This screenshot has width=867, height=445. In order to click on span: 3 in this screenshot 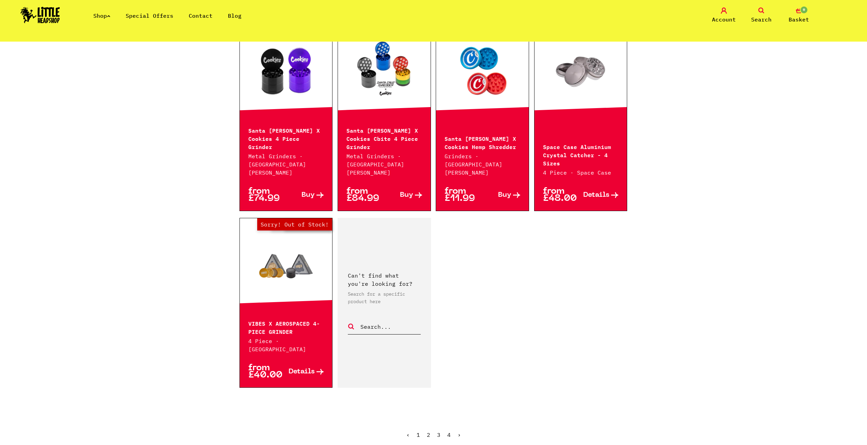, I will do `click(439, 434)`.